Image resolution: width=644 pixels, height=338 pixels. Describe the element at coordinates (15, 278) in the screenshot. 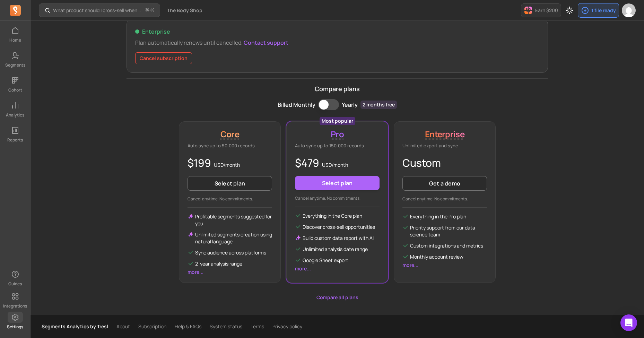

I see `button: Guides` at that location.